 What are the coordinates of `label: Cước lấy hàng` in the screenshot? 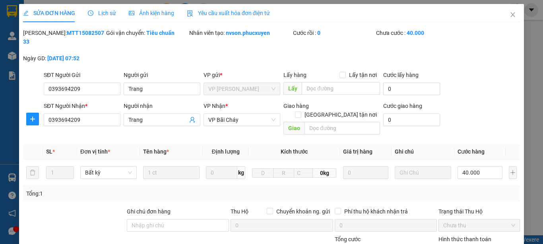 It's located at (400, 75).